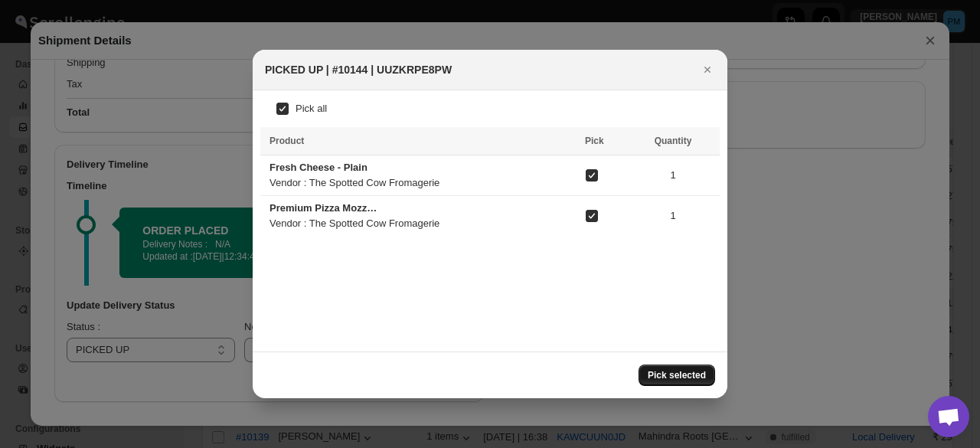  Describe the element at coordinates (326, 167) in the screenshot. I see `div: Fresh Cheese - Plain` at that location.